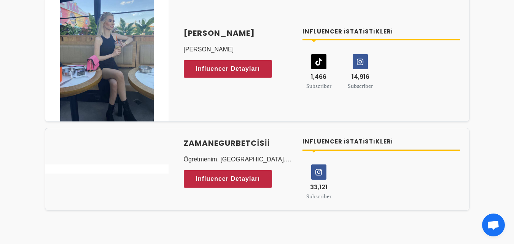  Describe the element at coordinates (239, 143) in the screenshot. I see `a: Zamanegurbetcisii` at that location.